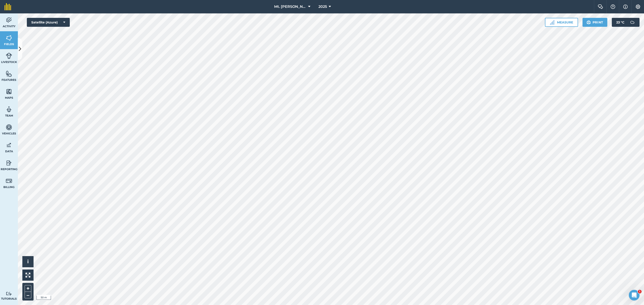  What do you see at coordinates (28, 262) in the screenshot?
I see `span: i` at bounding box center [28, 262].